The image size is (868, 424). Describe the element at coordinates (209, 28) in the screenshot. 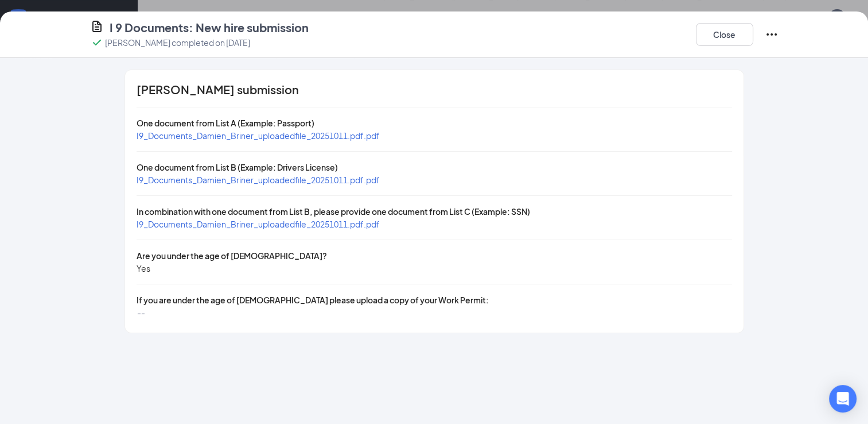

I see `h4: I 9 Documents: New hire submission` at that location.